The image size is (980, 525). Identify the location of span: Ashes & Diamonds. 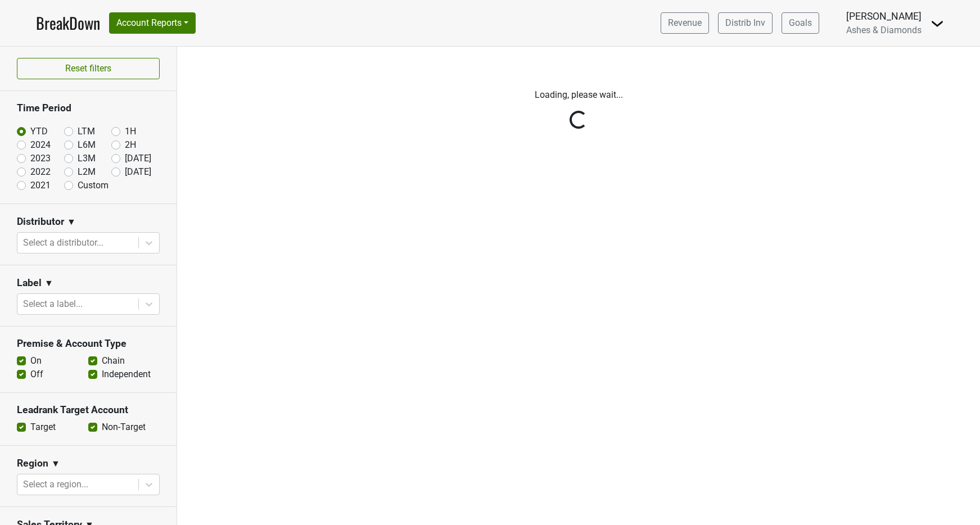
(883, 30).